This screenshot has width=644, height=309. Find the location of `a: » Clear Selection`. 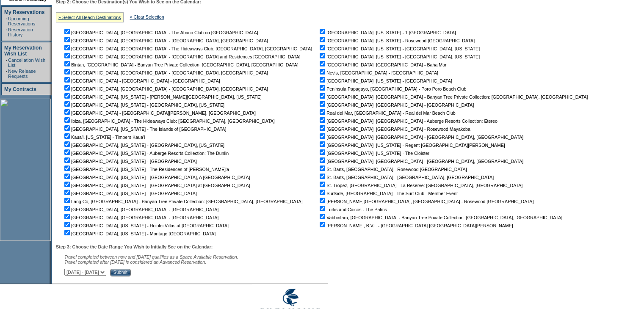

a: » Clear Selection is located at coordinates (147, 17).